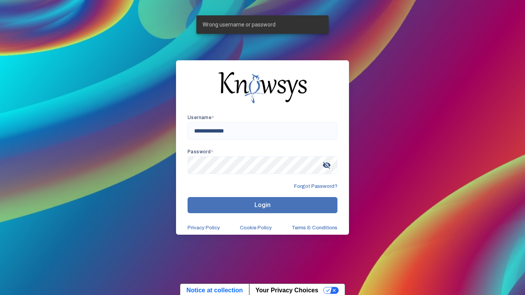 This screenshot has height=295, width=525. What do you see at coordinates (263, 88) in the screenshot?
I see `img: knowsys-logo.png` at bounding box center [263, 88].